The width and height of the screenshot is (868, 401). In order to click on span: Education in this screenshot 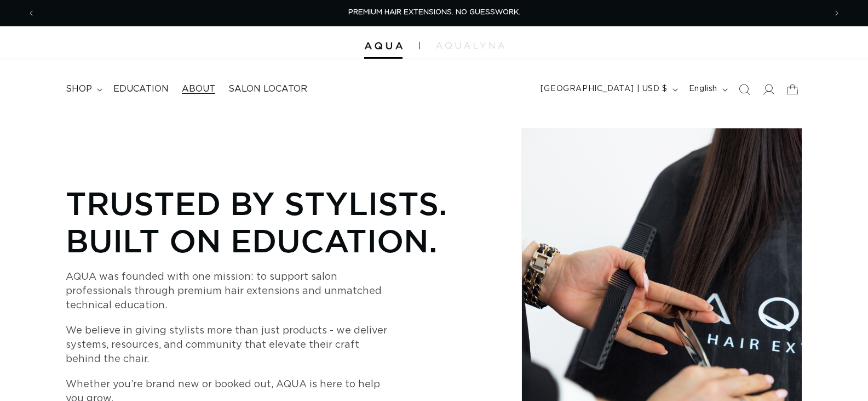, I will do `click(140, 89)`.